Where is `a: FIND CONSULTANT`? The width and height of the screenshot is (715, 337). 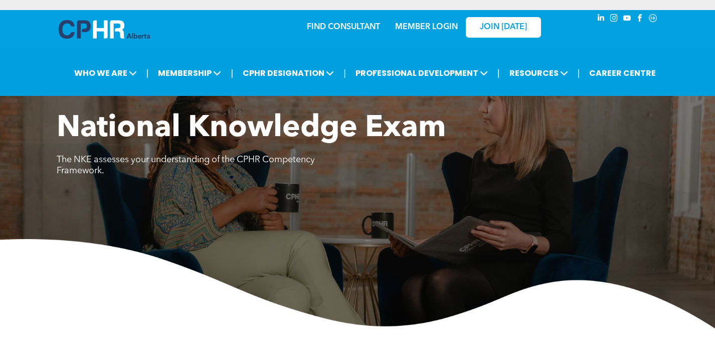
a: FIND CONSULTANT is located at coordinates (344, 27).